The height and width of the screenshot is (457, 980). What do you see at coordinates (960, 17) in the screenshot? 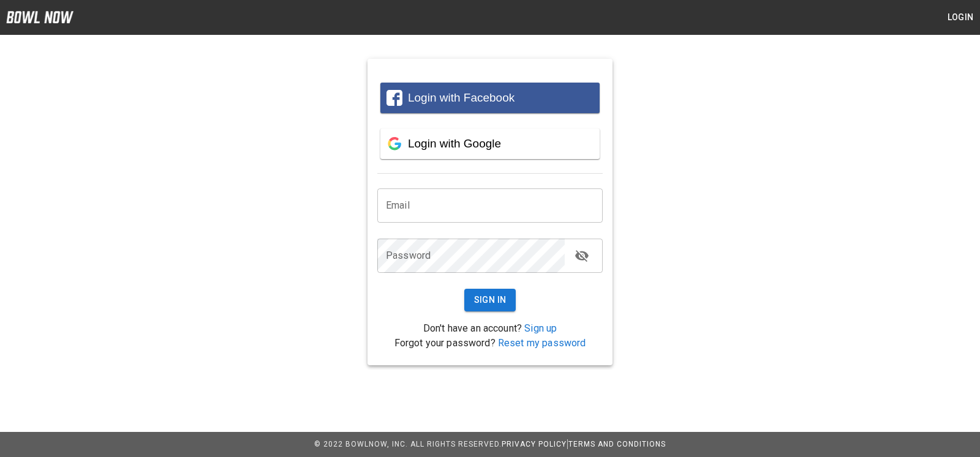
I see `button: Login` at bounding box center [960, 17].